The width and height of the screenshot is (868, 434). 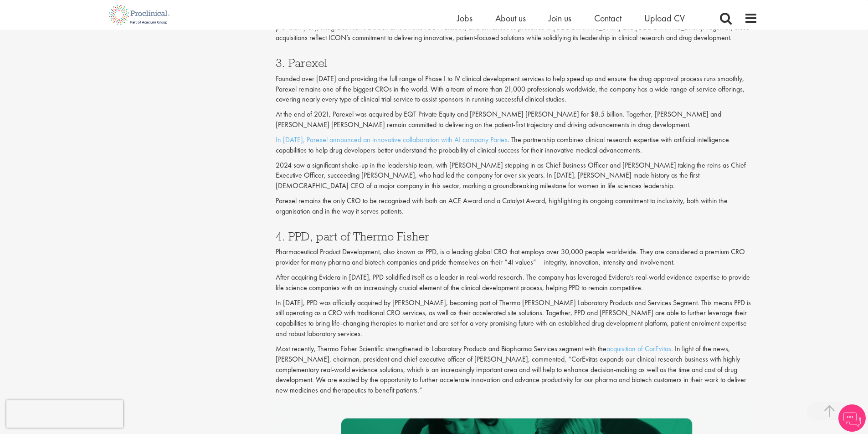 What do you see at coordinates (639, 349) in the screenshot?
I see `a: acquisition of CorEvitas` at bounding box center [639, 349].